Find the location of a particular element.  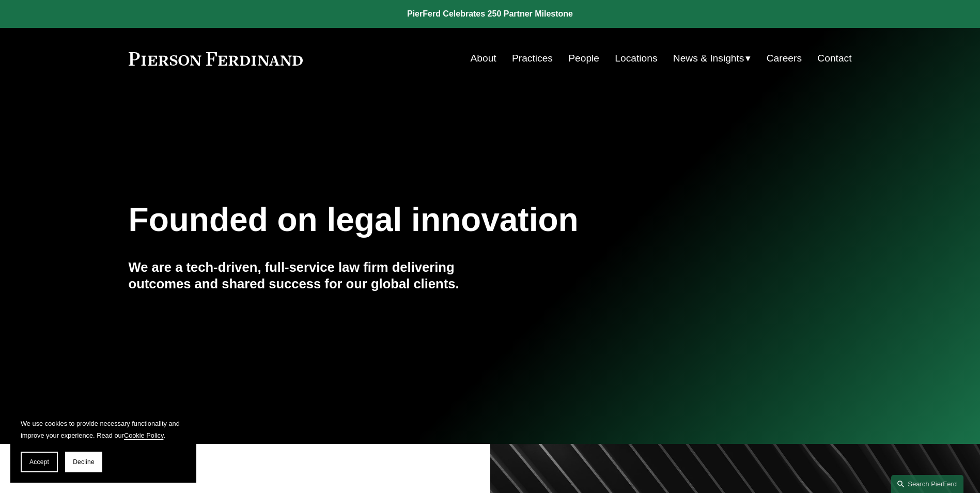

a: Contact is located at coordinates (834, 59).